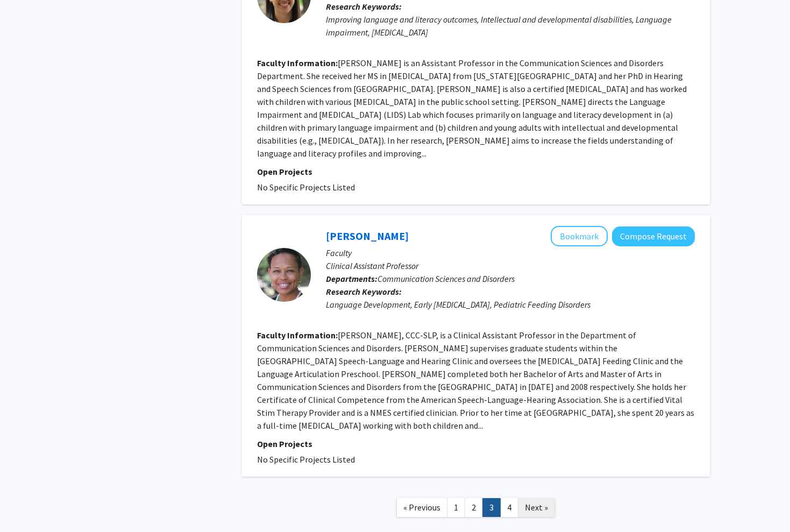 The image size is (790, 532). Describe the element at coordinates (536, 507) in the screenshot. I see `a: Next` at that location.